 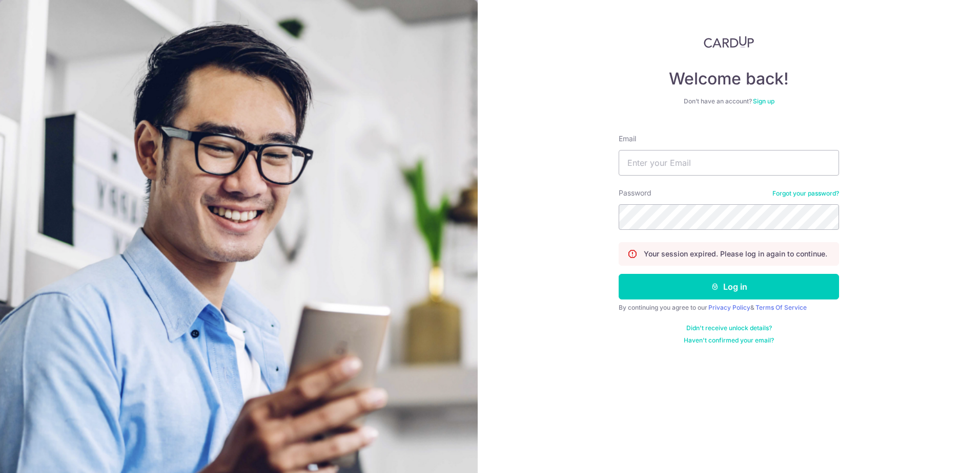 What do you see at coordinates (806, 193) in the screenshot?
I see `a: Forgot your password?` at bounding box center [806, 193].